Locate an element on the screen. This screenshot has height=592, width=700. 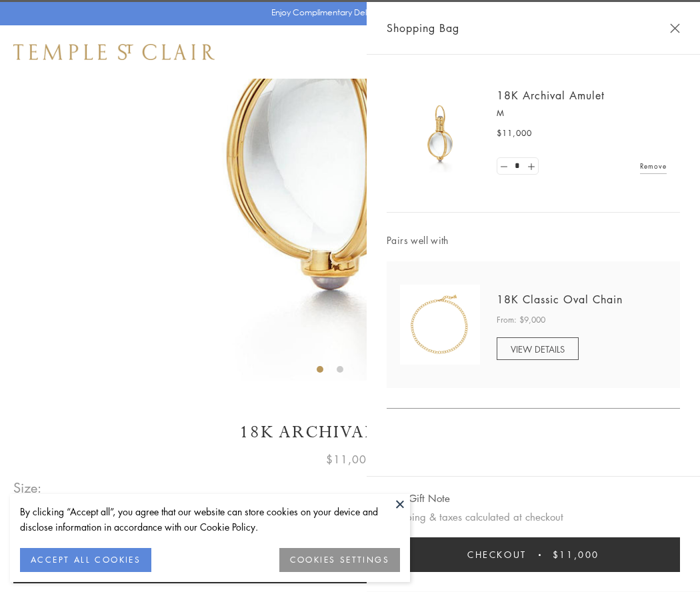
a: VIEW DETAILS is located at coordinates (537, 349).